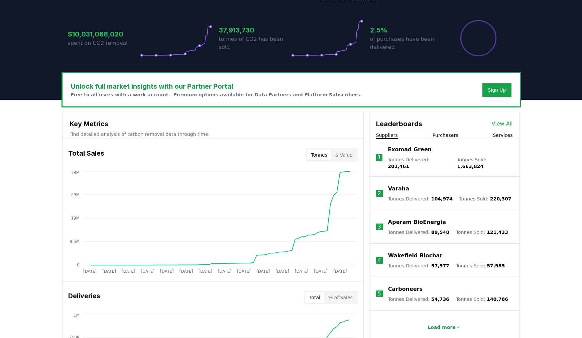 The image size is (582, 338). What do you see at coordinates (440, 299) in the screenshot?
I see `span: 54,736` at bounding box center [440, 299].